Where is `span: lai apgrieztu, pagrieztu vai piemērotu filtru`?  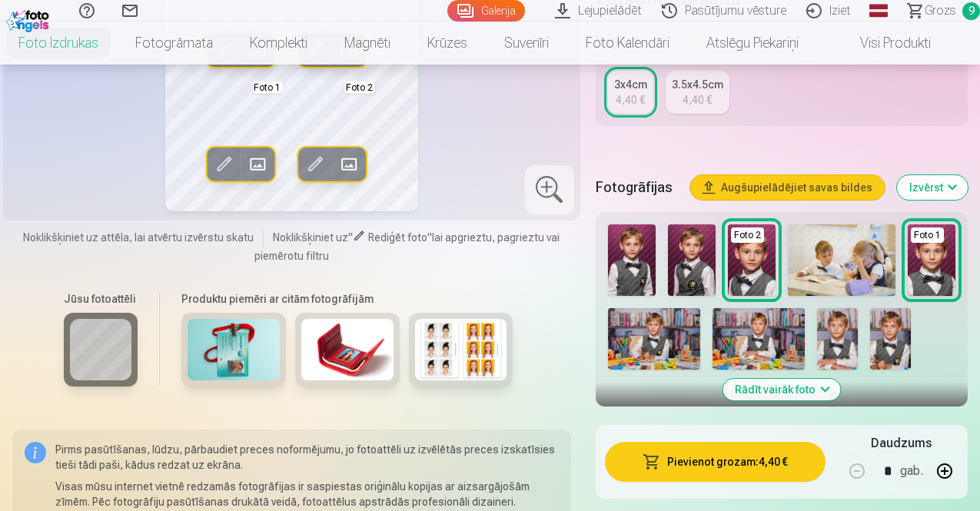 span: lai apgrieztu, pagrieztu vai piemērotu filtru is located at coordinates (407, 246).